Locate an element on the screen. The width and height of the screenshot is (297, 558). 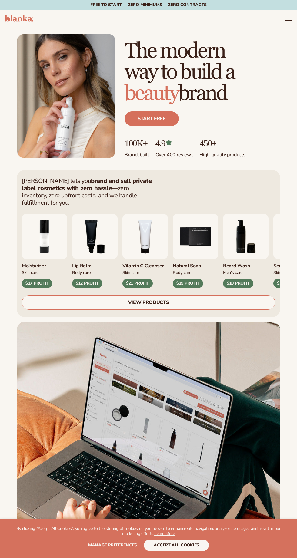
a: VIEW PRODUCTS is located at coordinates (148, 303).